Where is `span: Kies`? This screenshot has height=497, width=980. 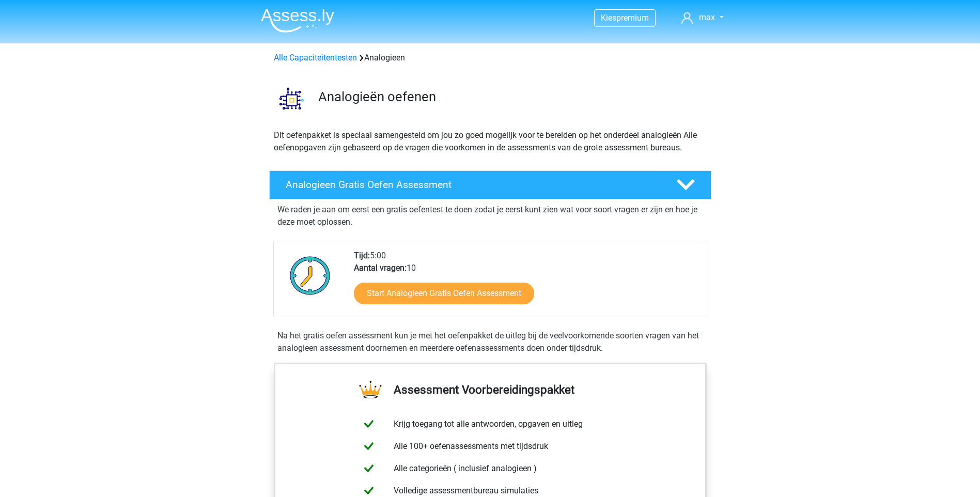
span: Kies is located at coordinates (609, 18).